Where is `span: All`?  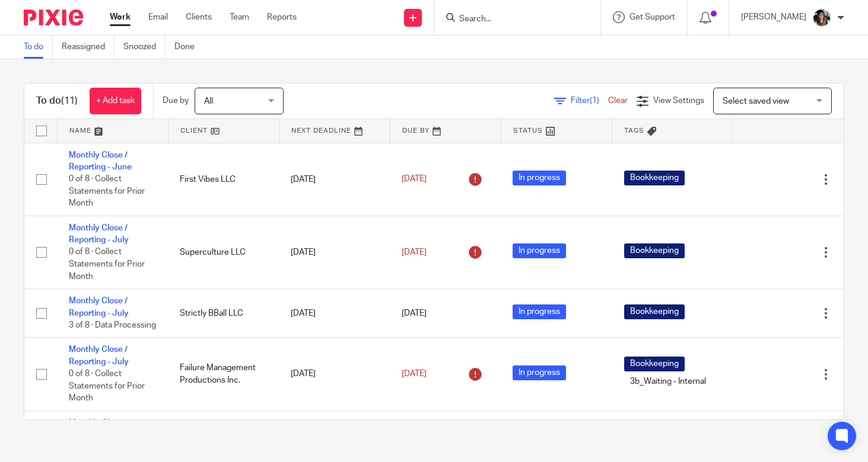 span: All is located at coordinates (208, 101).